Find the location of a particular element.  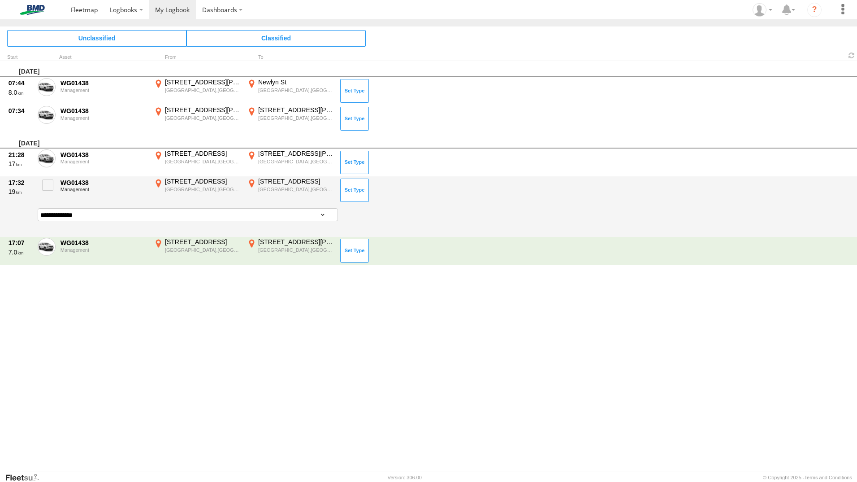

div: 8.0 is located at coordinates (21, 92).